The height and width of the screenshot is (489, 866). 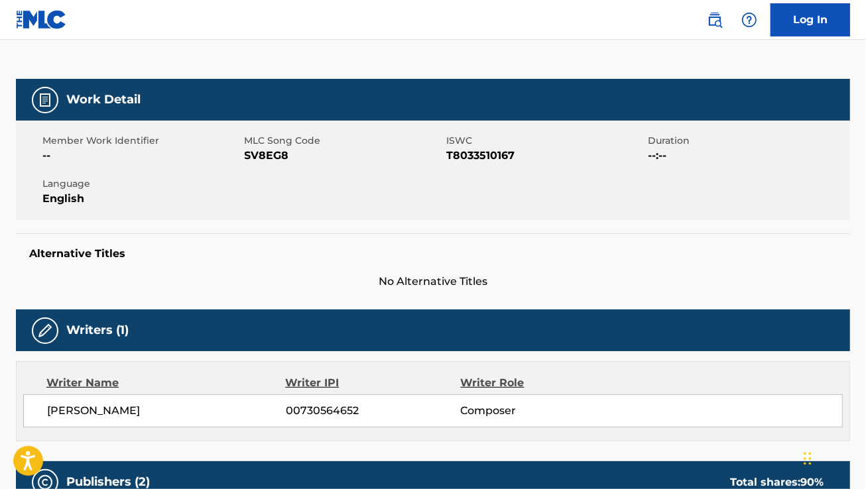 What do you see at coordinates (749, 20) in the screenshot?
I see `img: help` at bounding box center [749, 20].